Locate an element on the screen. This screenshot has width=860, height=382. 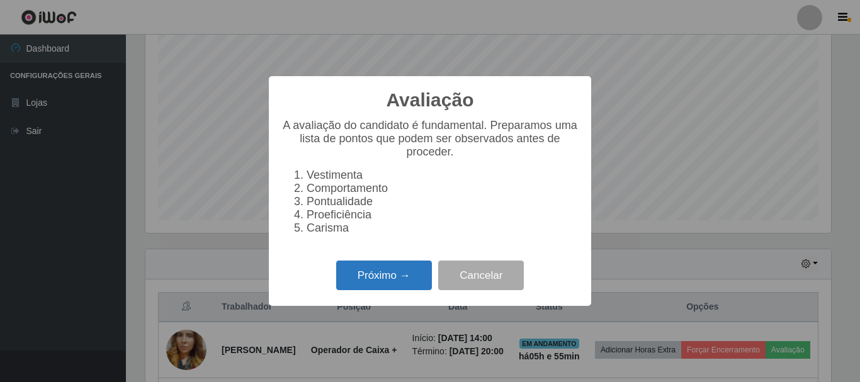
h2: Avaliação is located at coordinates (430, 100).